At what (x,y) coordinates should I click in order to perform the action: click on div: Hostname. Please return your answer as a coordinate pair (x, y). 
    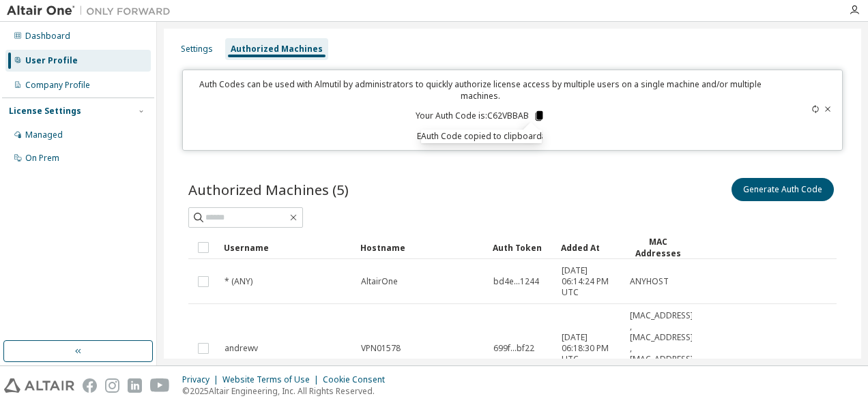
    Looking at the image, I should click on (421, 248).